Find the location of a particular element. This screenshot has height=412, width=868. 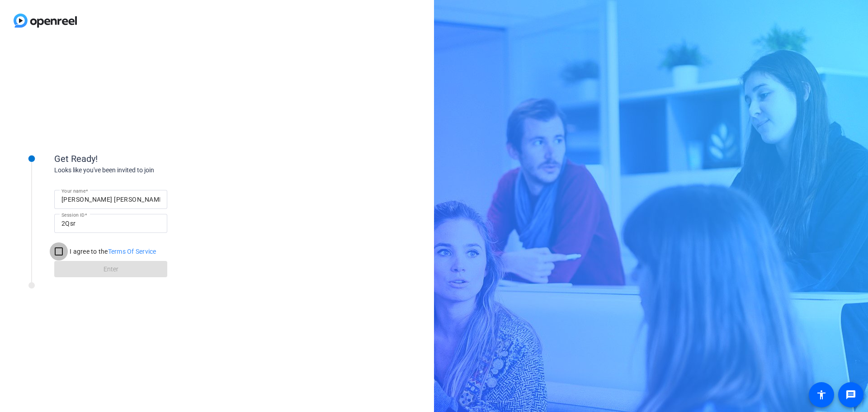

mat-label: Your name is located at coordinates (74, 191).